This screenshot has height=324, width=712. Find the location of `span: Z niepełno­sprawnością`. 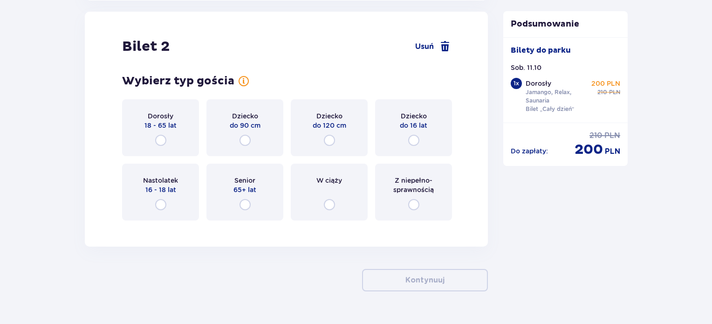

span: Z niepełno­sprawnością is located at coordinates (414, 185).